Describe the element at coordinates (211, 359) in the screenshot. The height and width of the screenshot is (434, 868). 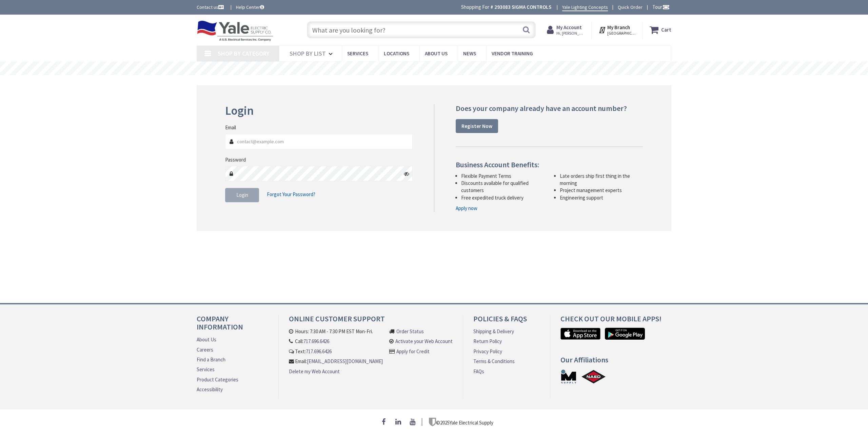
I see `a: Find a Branch` at that location.